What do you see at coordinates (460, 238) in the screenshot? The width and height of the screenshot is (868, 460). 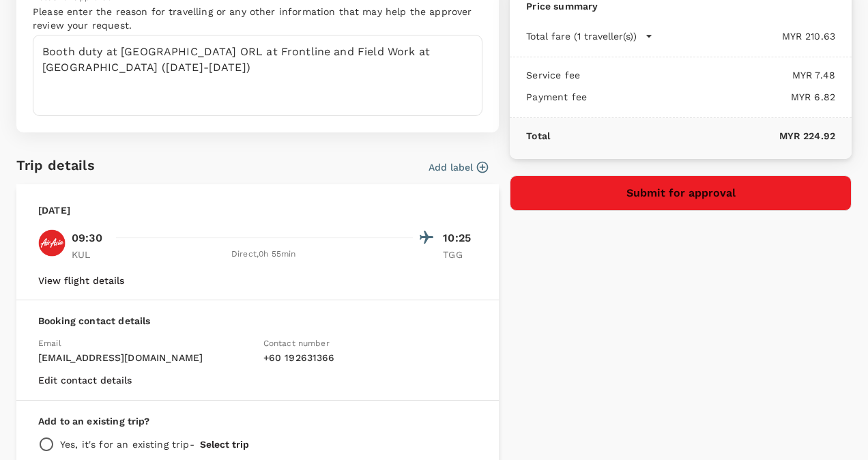 I see `p: 10:25` at bounding box center [460, 238].